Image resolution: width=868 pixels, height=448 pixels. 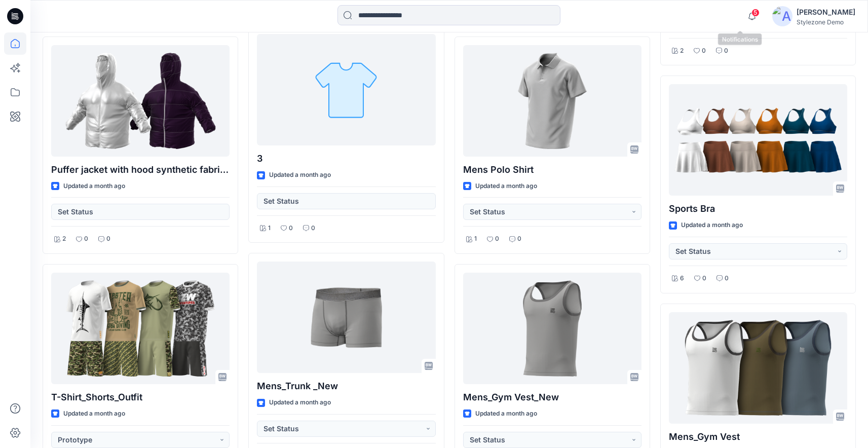 What do you see at coordinates (346, 159) in the screenshot?
I see `p: 3` at bounding box center [346, 159].